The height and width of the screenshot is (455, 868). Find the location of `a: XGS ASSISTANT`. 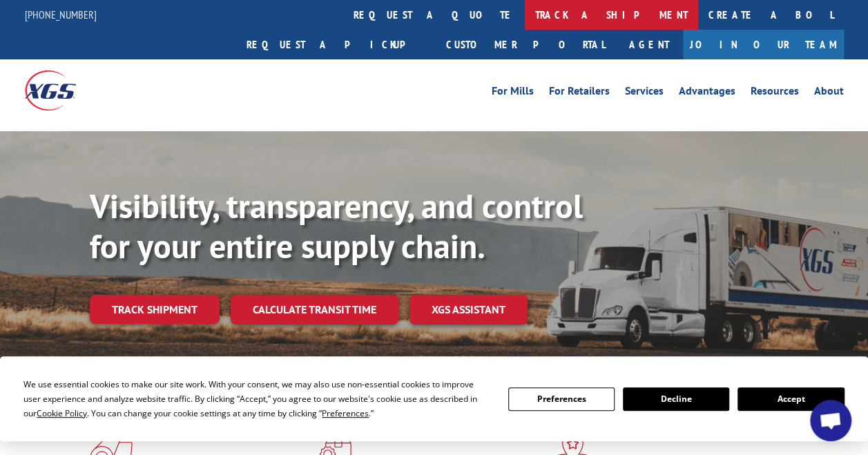

a: XGS ASSISTANT is located at coordinates (468, 309).